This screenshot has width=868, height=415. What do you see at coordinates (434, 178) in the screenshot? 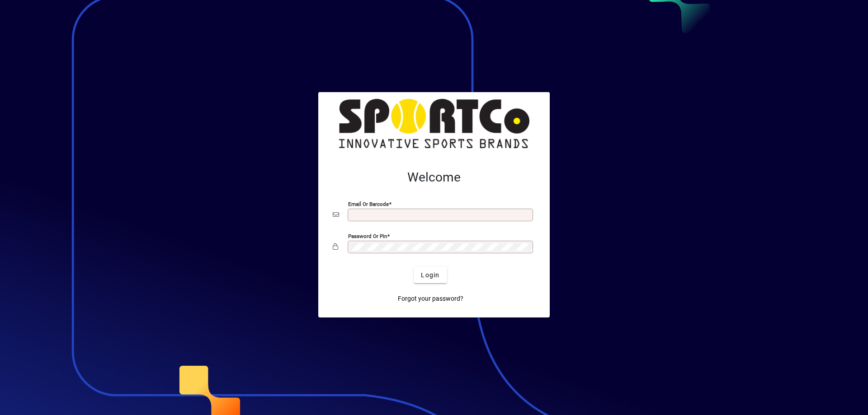
I see `h2: Welcome` at bounding box center [434, 178].